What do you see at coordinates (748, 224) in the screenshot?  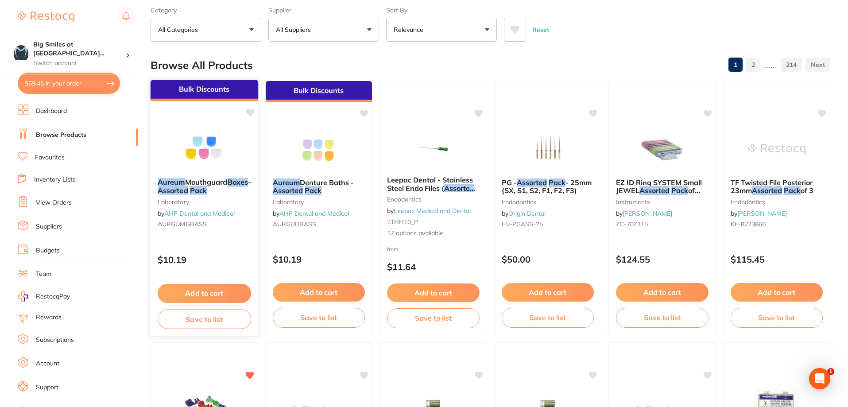 I see `span: KE-8223866` at bounding box center [748, 224].